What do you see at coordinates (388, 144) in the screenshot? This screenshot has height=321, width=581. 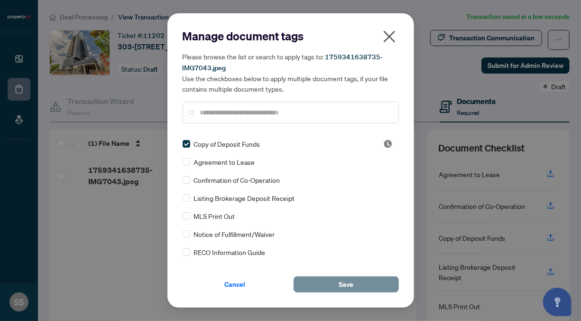 I see `img: status` at bounding box center [388, 144].